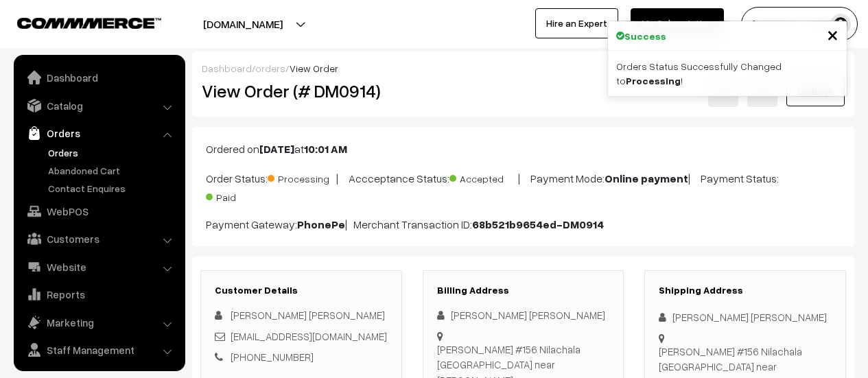  I want to click on b: PhonePe, so click(321, 224).